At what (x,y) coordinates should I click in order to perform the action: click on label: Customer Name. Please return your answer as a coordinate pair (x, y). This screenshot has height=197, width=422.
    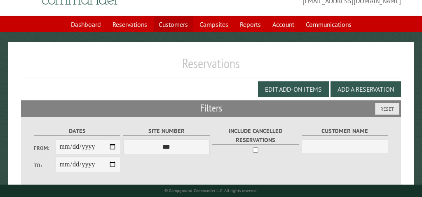
    Looking at the image, I should click on (345, 131).